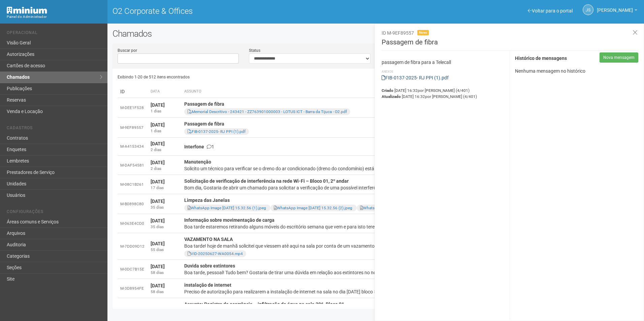  What do you see at coordinates (264, 305) in the screenshot?
I see `strong: Assunto: Registro de ocorrência – infiltração de água na sala 206, Bloco 01` at bounding box center [264, 305].